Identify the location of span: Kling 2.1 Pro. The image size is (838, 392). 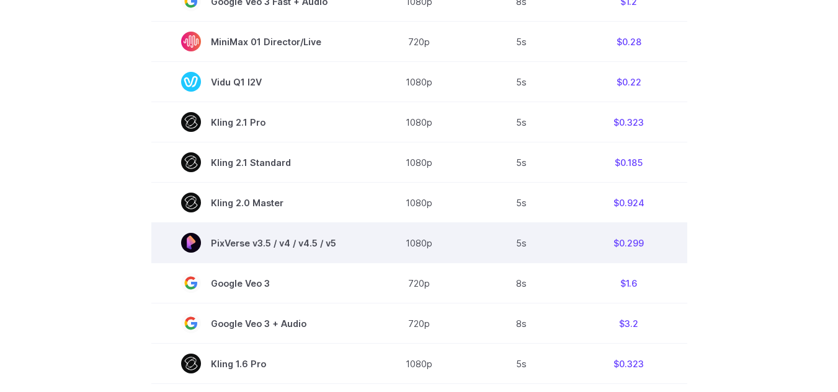
(259, 122).